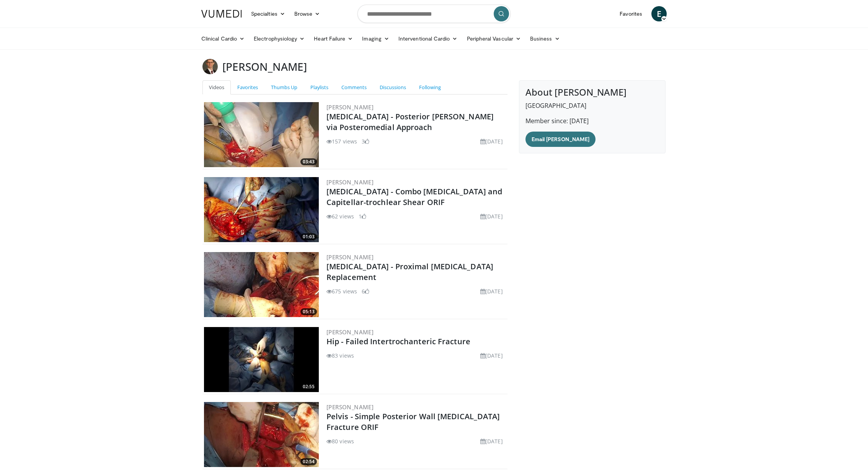 Image resolution: width=868 pixels, height=472 pixels. I want to click on a: Comments, so click(354, 87).